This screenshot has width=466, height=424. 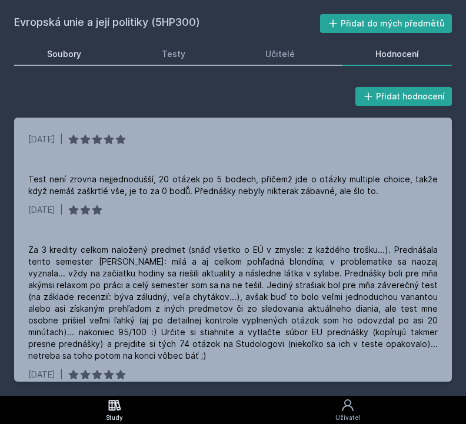 I want to click on div: Testy, so click(x=173, y=54).